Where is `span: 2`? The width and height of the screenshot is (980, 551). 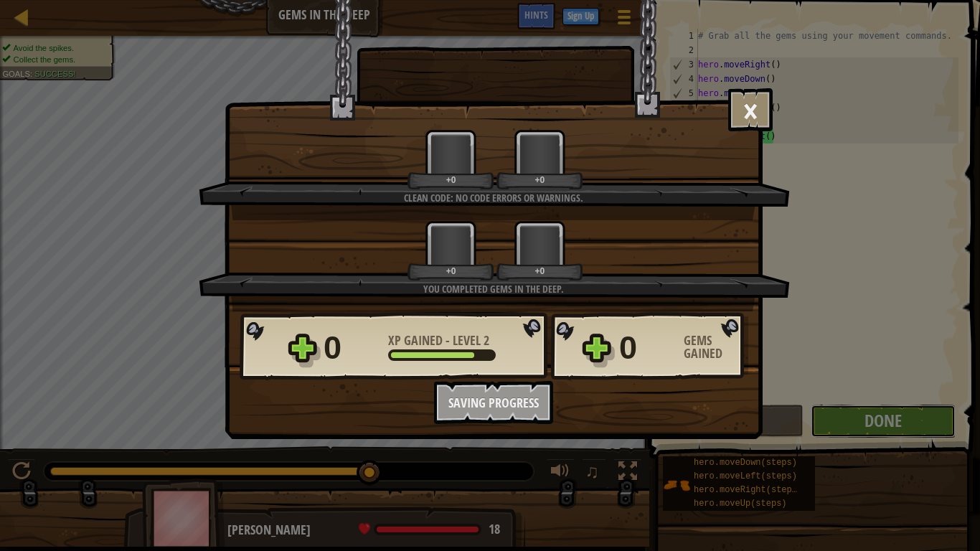 span: 2 is located at coordinates (486, 340).